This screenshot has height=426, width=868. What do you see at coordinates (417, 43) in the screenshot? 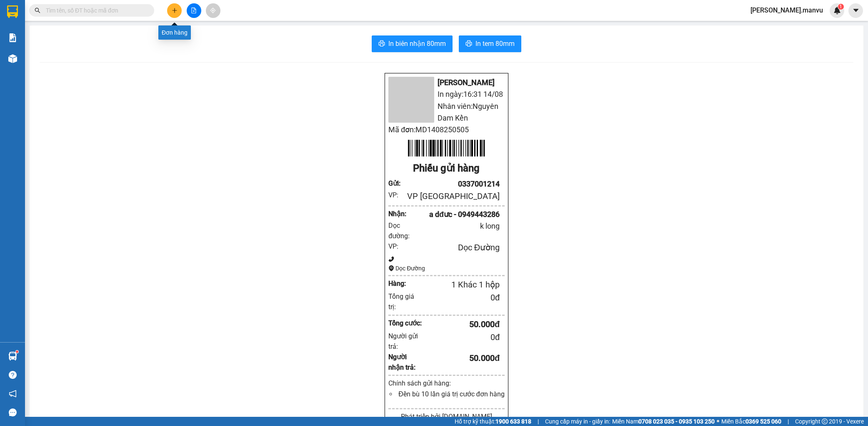
I see `span: In biên nhận 80mm` at bounding box center [417, 43].